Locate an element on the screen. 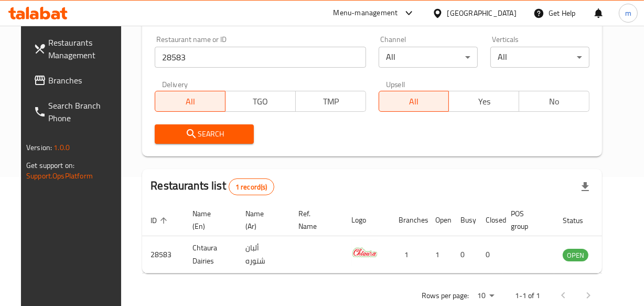  img: Chtaura Dairies is located at coordinates (364, 253).